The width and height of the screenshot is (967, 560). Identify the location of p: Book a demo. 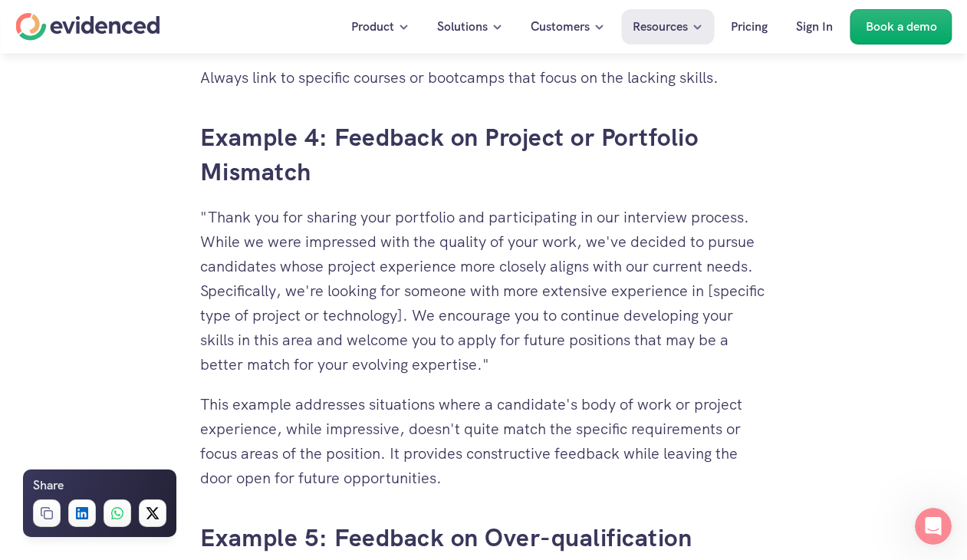
(901, 27).